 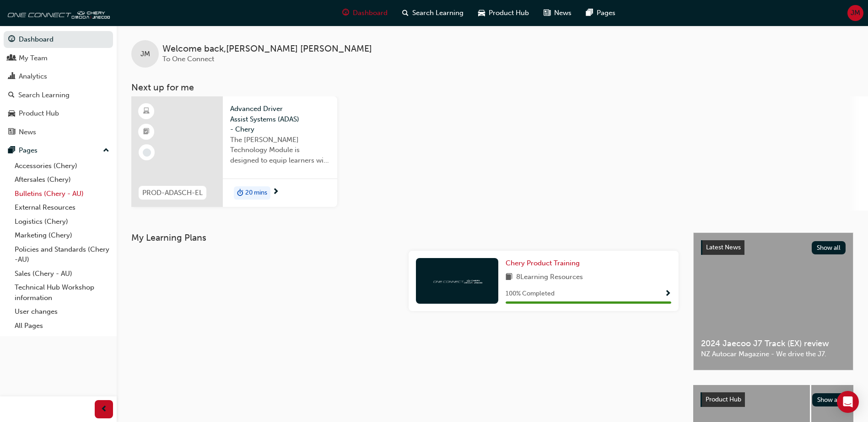 I want to click on a: Marketing (Chery), so click(x=62, y=235).